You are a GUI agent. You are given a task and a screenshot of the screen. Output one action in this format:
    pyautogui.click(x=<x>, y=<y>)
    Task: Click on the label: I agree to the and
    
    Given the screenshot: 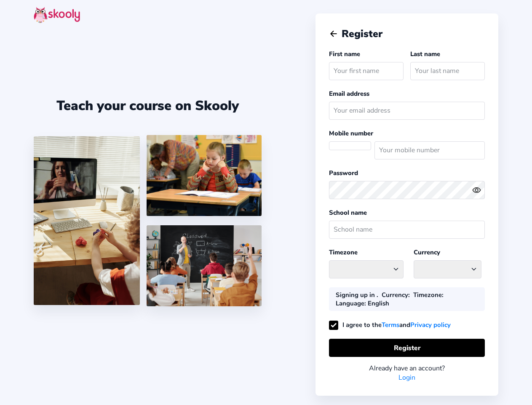 What is the action you would take?
    pyautogui.click(x=390, y=325)
    